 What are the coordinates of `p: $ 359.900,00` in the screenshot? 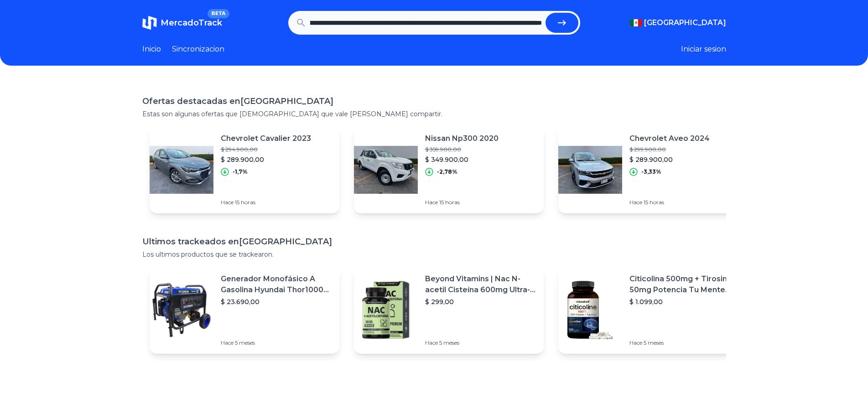 It's located at (462, 150).